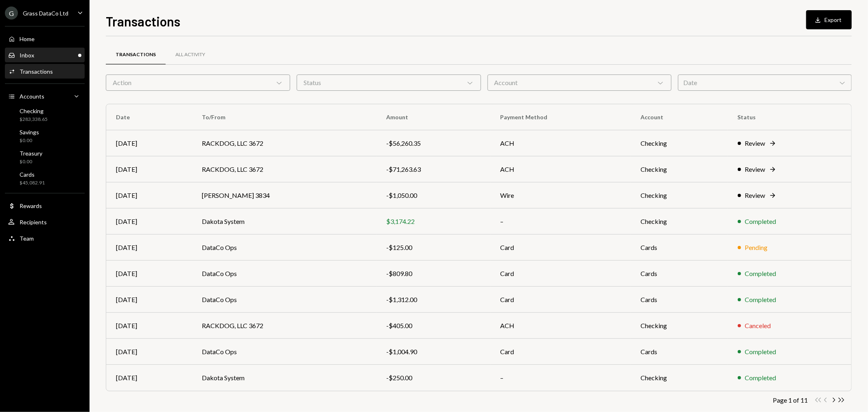  I want to click on div: Home, so click(27, 39).